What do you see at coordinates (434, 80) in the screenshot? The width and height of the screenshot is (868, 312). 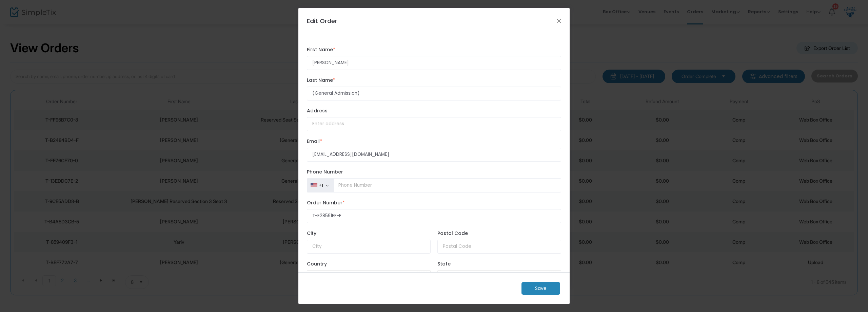 I see `label: Last Name` at bounding box center [434, 80].